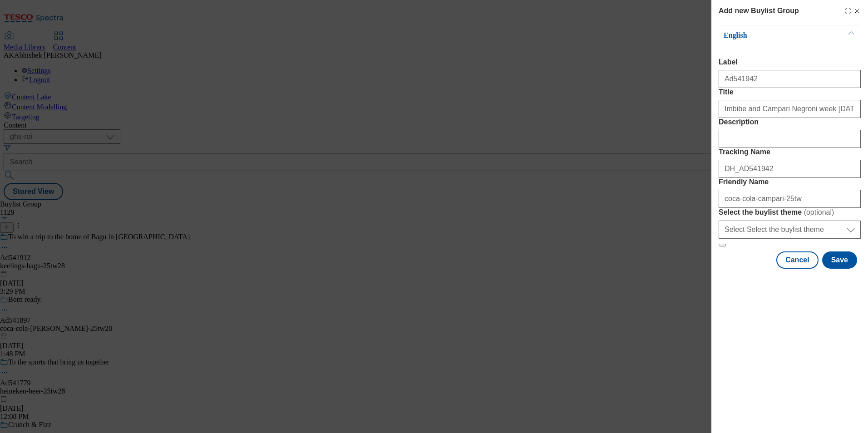  Describe the element at coordinates (790, 169) in the screenshot. I see `input: Enter Tracking Name` at that location.